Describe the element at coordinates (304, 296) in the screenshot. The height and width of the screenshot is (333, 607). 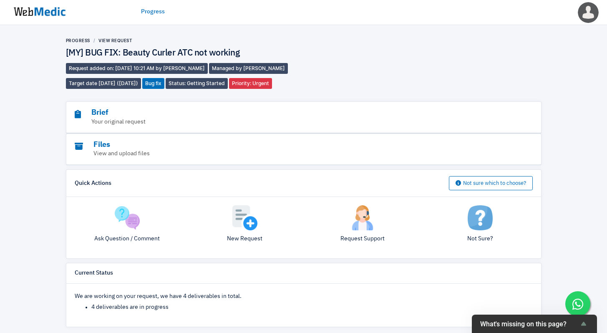
I see `p: We are working on your request, we have 4 deliverables in total.` at that location.